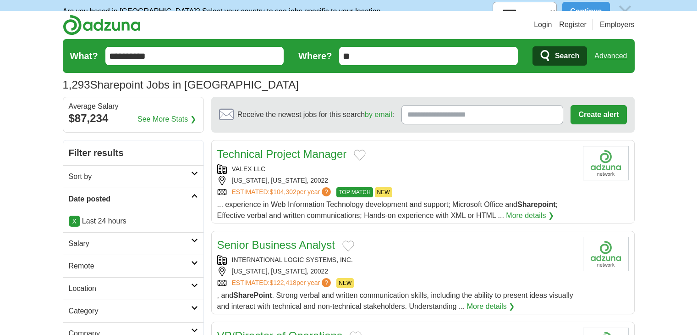 The image size is (697, 335). What do you see at coordinates (396, 259) in the screenshot?
I see `div: INTERNATIONAL LOGIC SYSTEMS, INC.` at bounding box center [396, 259].